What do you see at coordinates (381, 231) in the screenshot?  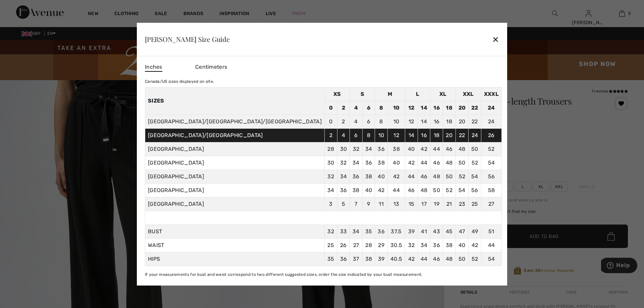 I see `span: 36` at bounding box center [381, 231].